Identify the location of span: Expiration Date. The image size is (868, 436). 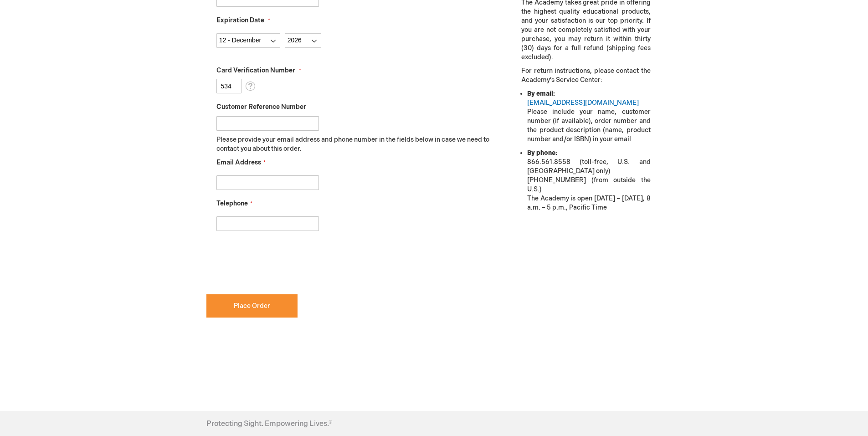
(240, 20).